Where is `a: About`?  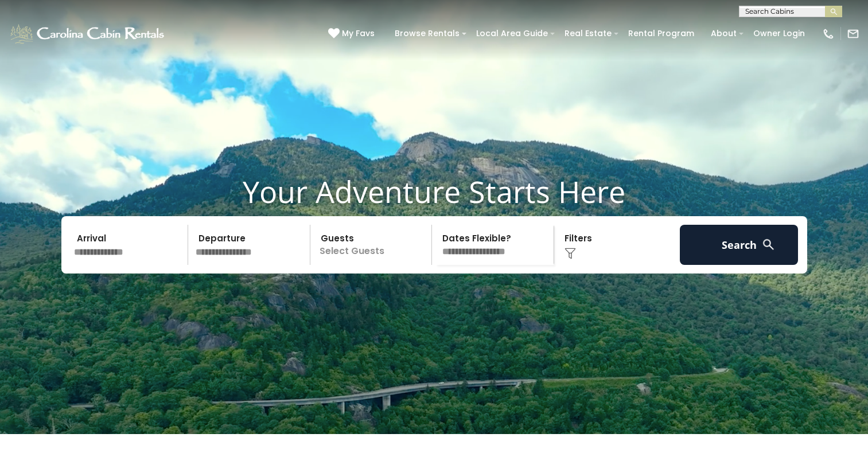 a: About is located at coordinates (723, 34).